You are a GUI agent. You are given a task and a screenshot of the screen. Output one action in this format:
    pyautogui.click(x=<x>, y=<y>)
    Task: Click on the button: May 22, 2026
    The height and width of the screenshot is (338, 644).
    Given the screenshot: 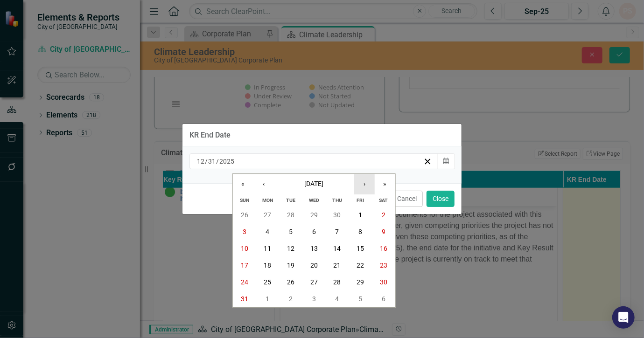 What is the action you would take?
    pyautogui.click(x=360, y=265)
    